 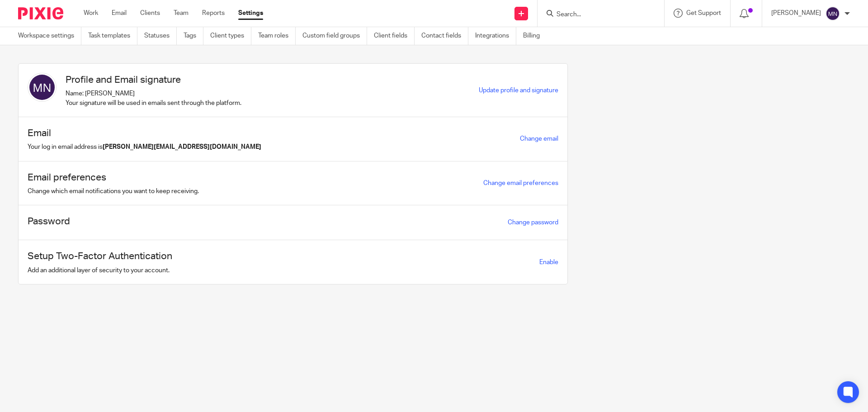 I want to click on a: Reports, so click(x=213, y=13).